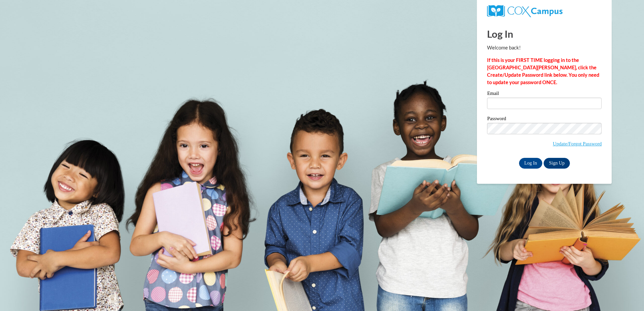 The width and height of the screenshot is (644, 311). I want to click on p: Welcome back!, so click(544, 48).